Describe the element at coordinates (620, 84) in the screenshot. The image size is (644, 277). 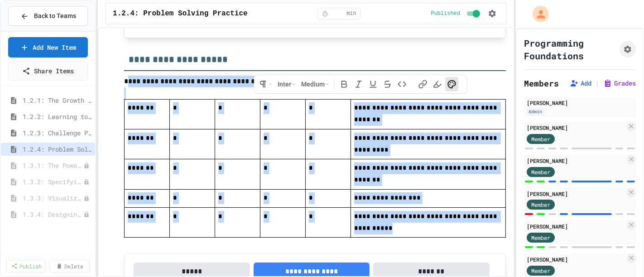
I see `button: Grades` at that location.